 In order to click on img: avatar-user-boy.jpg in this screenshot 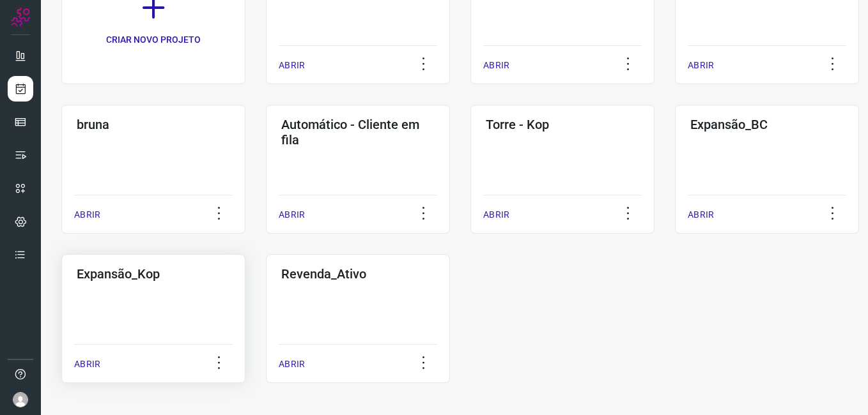, I will do `click(21, 400)`.